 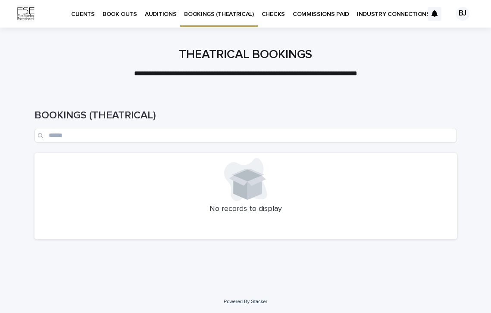 What do you see at coordinates (246, 136) in the screenshot?
I see `div: Search` at bounding box center [246, 136].